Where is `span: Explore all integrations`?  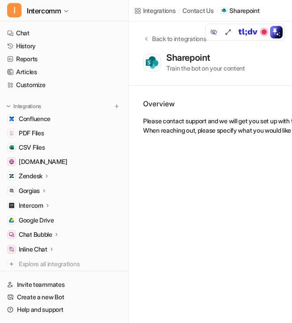
span: Explore all integrations is located at coordinates (70, 264).